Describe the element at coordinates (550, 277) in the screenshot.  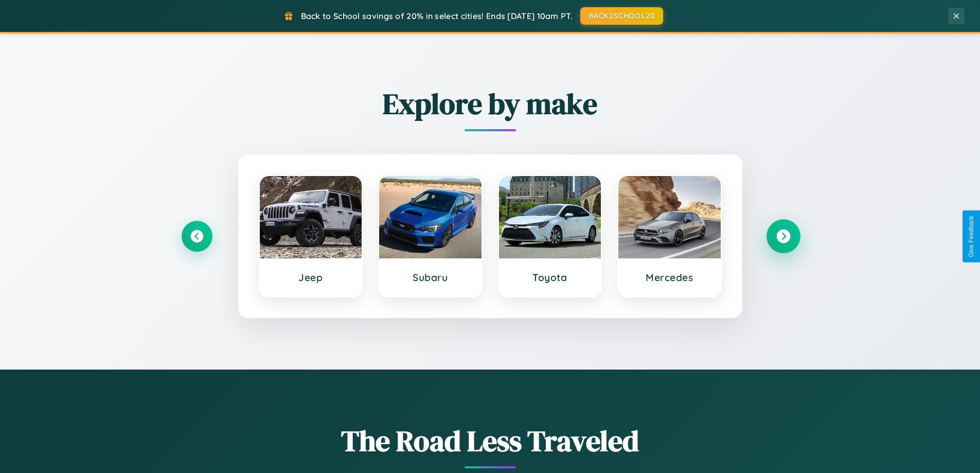
I see `h3: Toyota` at that location.